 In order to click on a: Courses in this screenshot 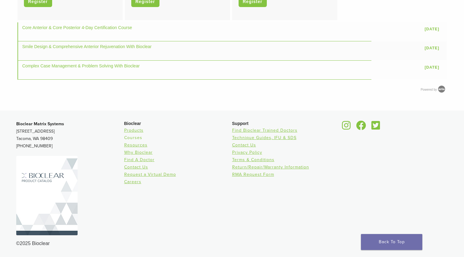, I will do `click(133, 138)`.